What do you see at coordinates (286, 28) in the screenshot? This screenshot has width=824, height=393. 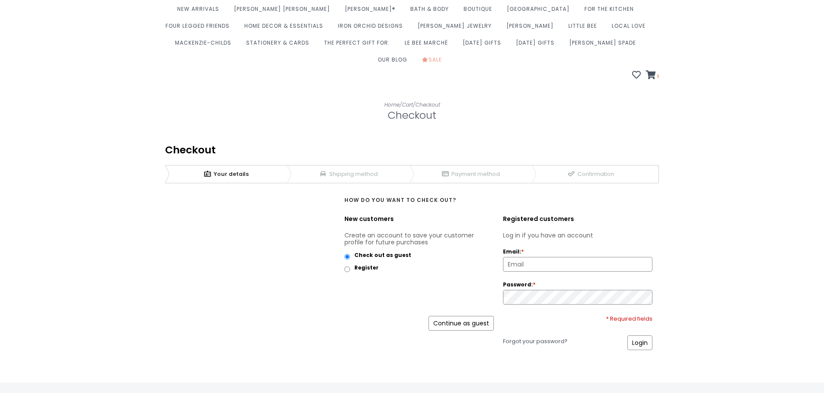 I see `a: Home Decor & Essentials` at bounding box center [286, 28].